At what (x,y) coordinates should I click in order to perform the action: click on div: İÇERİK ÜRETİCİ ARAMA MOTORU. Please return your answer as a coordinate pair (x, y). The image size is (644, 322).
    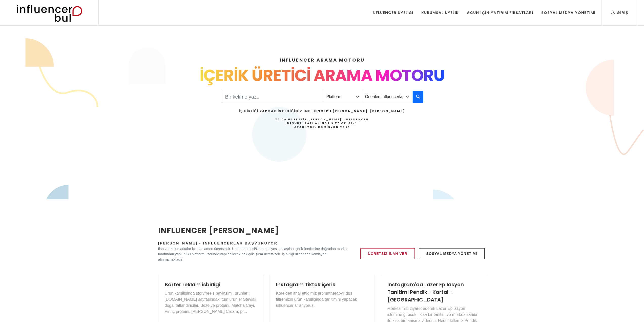
    Looking at the image, I should click on (322, 76).